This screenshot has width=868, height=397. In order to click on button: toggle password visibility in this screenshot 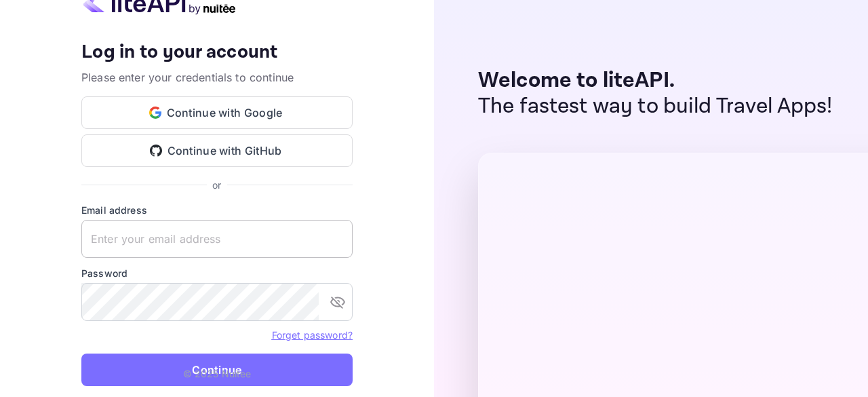, I will do `click(337, 302)`.